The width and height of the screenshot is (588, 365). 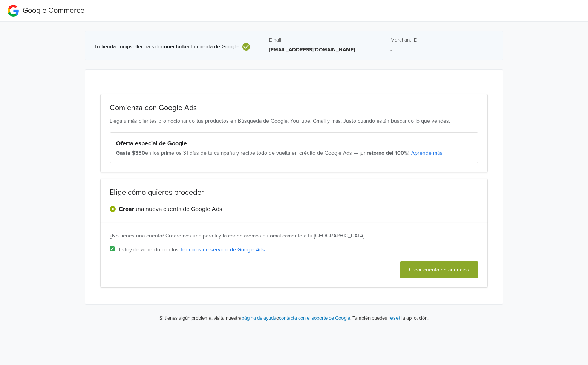 I want to click on button: Crear cuenta de anuncios, so click(x=440, y=269).